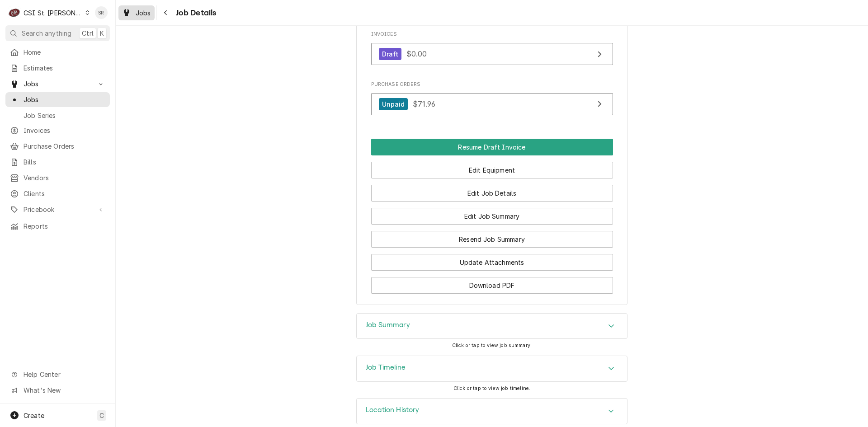  Describe the element at coordinates (393, 104) in the screenshot. I see `div: Unpaid` at that location.